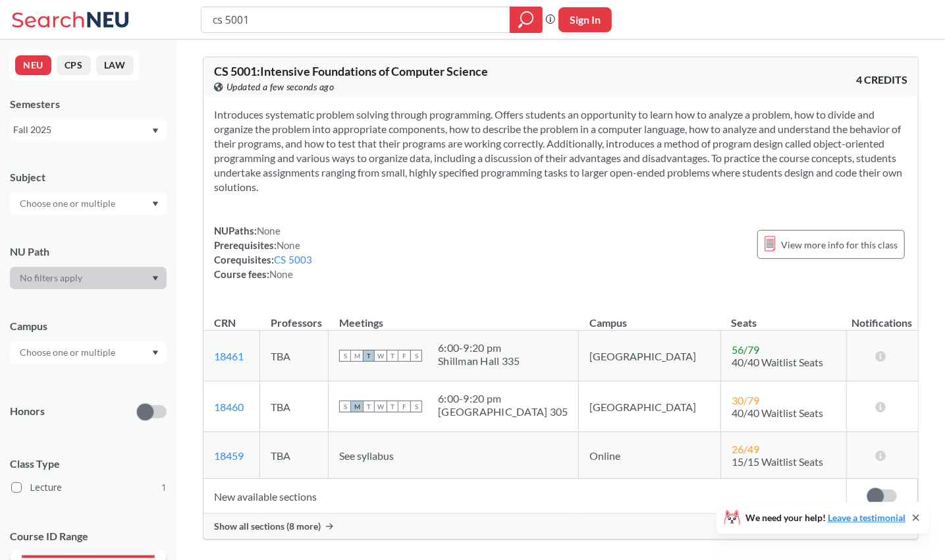 The image size is (945, 560). I want to click on div: Fall 2025Dropdown arrow, so click(88, 129).